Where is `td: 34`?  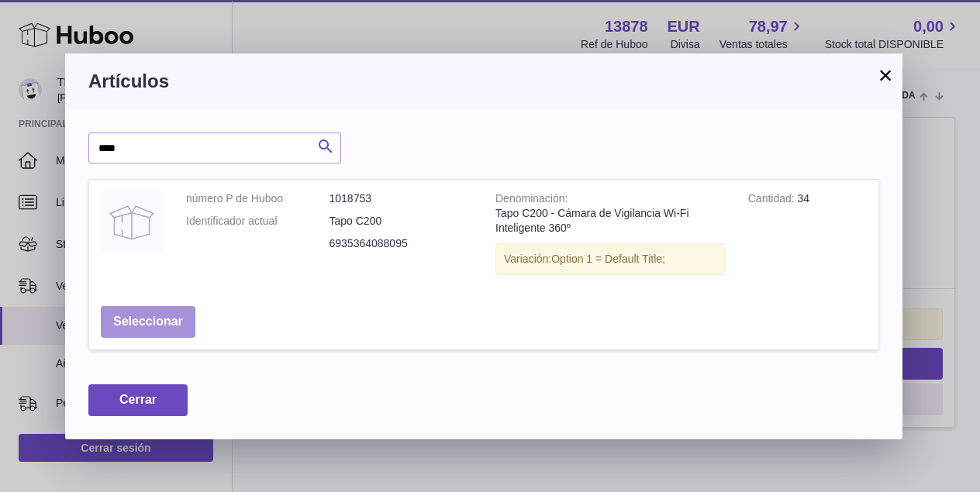
td: 34 is located at coordinates (807, 237).